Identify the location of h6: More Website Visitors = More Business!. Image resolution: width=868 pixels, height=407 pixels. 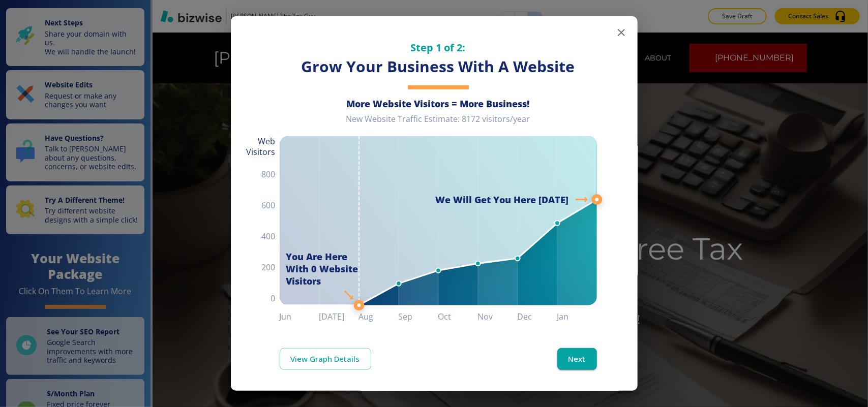
(438, 104).